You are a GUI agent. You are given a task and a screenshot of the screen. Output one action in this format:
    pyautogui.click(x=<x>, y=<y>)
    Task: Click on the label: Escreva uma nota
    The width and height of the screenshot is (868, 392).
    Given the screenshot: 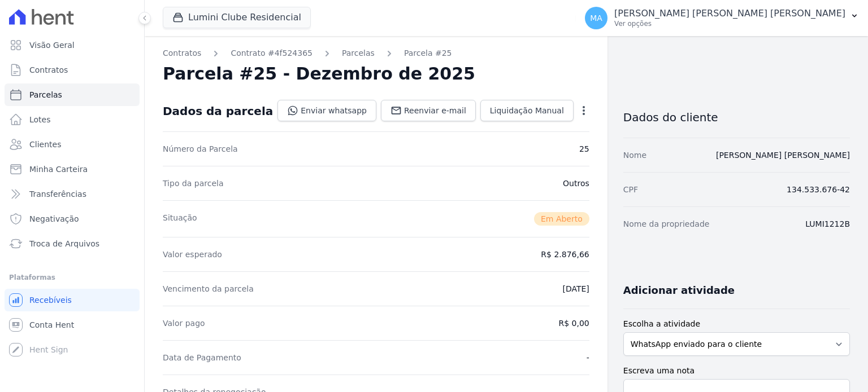 What is the action you would take?
    pyautogui.click(x=737, y=371)
    